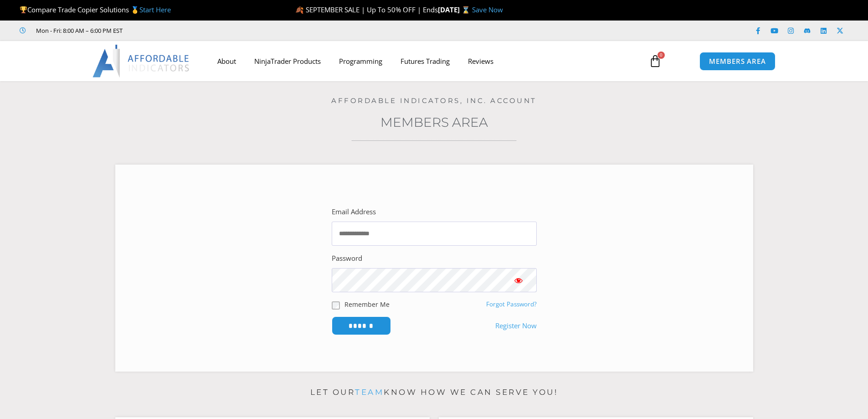 Image resolution: width=868 pixels, height=419 pixels. I want to click on a: About, so click(226, 61).